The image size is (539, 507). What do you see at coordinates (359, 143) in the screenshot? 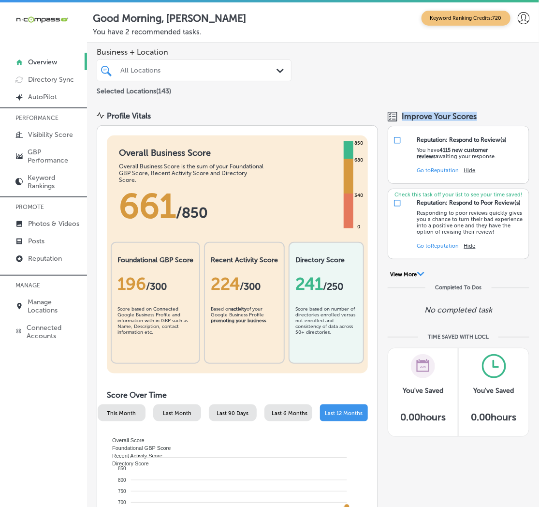
I see `div: 850` at bounding box center [359, 143].